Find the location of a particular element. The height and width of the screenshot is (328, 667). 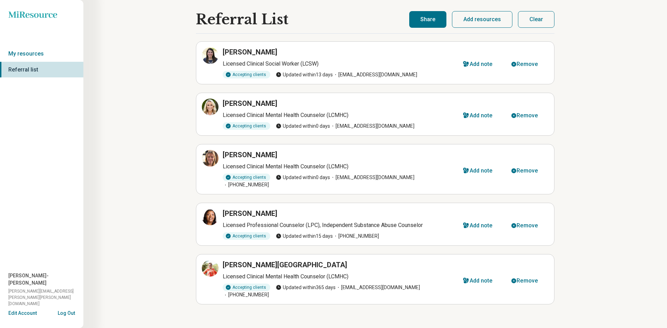

button: Clear is located at coordinates (536, 19).